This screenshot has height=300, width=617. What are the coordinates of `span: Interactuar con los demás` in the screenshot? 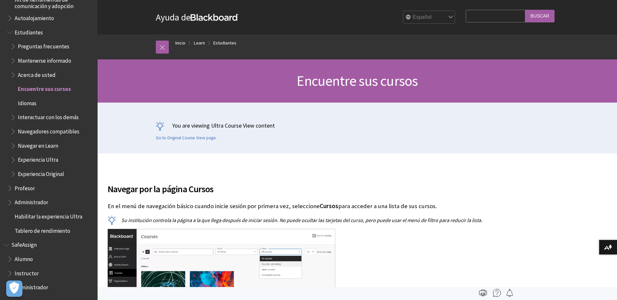 It's located at (48, 116).